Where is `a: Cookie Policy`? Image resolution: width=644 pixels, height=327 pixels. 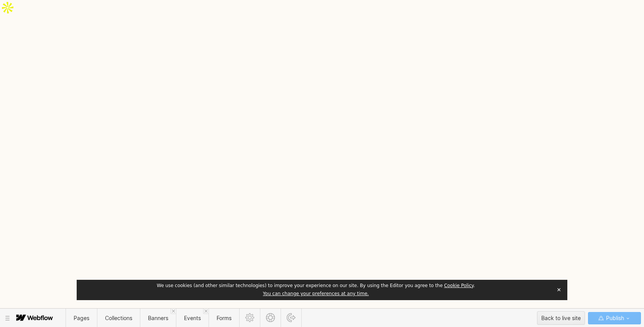
a: Cookie Policy is located at coordinates (459, 285).